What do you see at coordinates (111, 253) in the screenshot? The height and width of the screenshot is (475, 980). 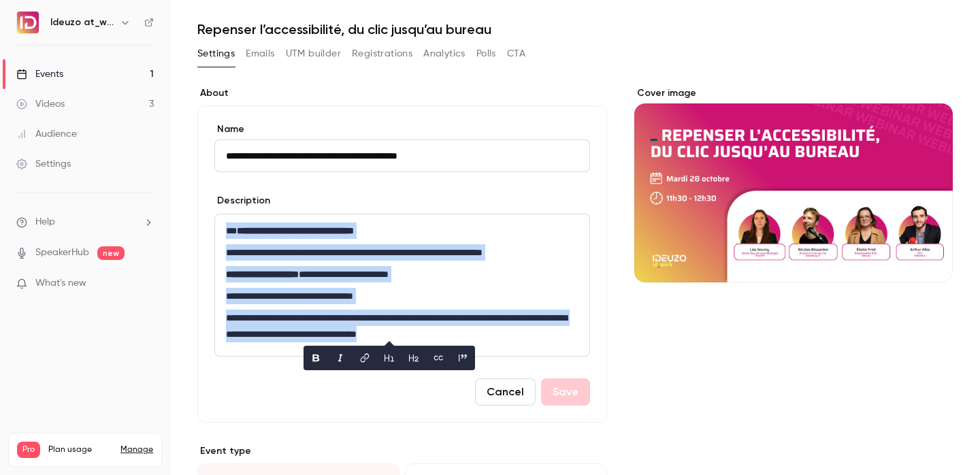 I see `span: new` at bounding box center [111, 253].